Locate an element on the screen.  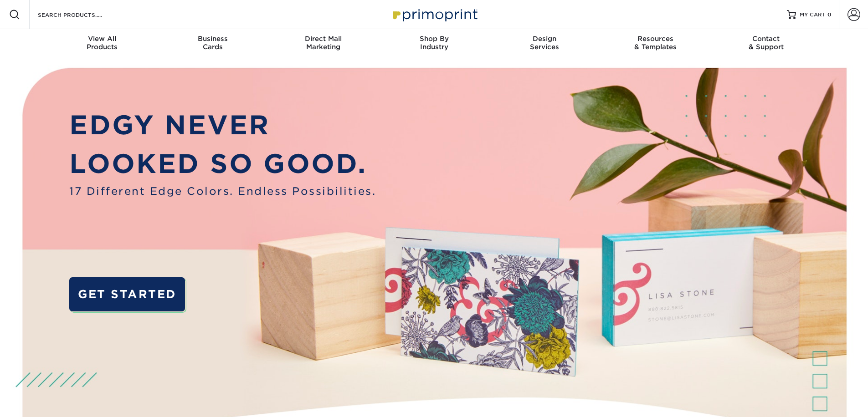
span: Resources is located at coordinates (656, 39).